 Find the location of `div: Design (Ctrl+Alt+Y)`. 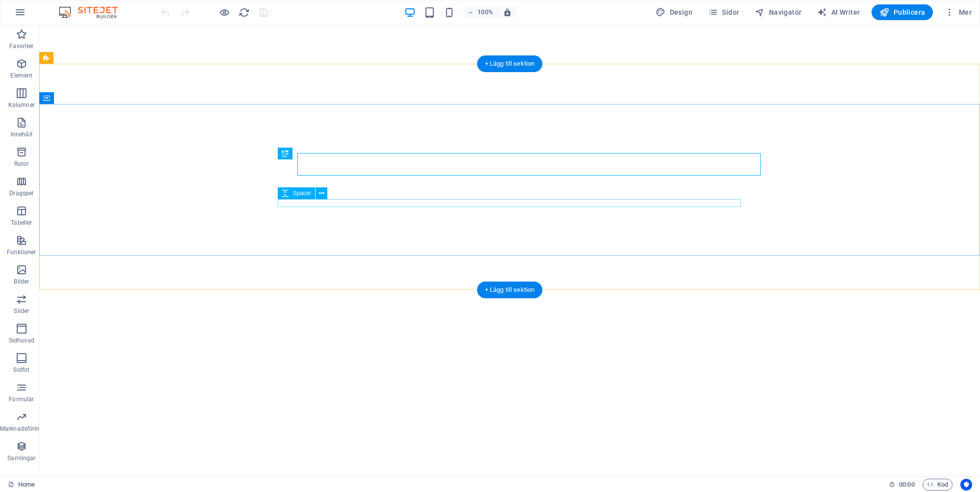

div: Design (Ctrl+Alt+Y) is located at coordinates (674, 12).